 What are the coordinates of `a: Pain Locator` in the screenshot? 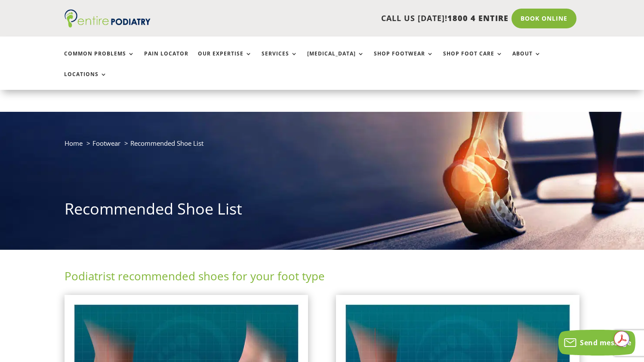 It's located at (166, 59).